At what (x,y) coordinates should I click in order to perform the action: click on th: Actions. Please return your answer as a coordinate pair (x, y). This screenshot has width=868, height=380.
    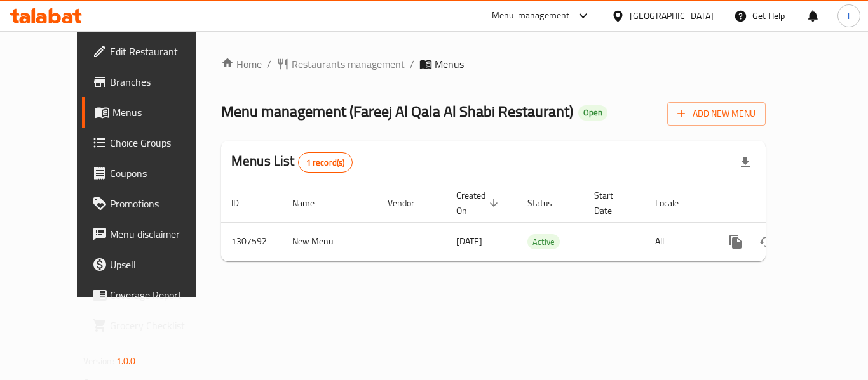
    Looking at the image, I should click on (781, 203).